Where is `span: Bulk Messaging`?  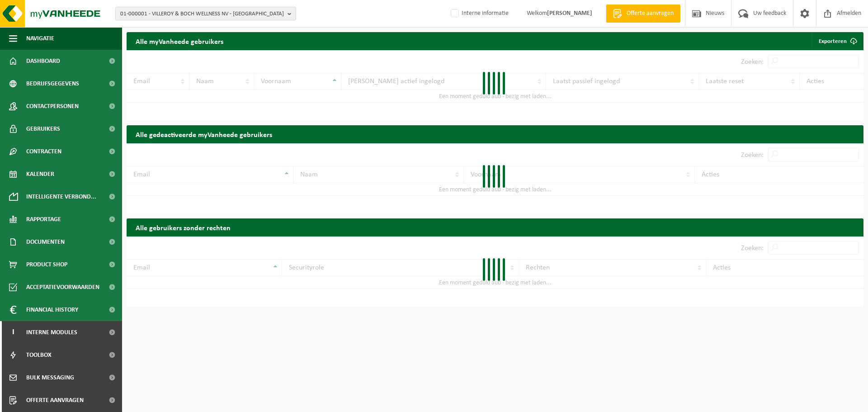
span: Bulk Messaging is located at coordinates (50, 378).